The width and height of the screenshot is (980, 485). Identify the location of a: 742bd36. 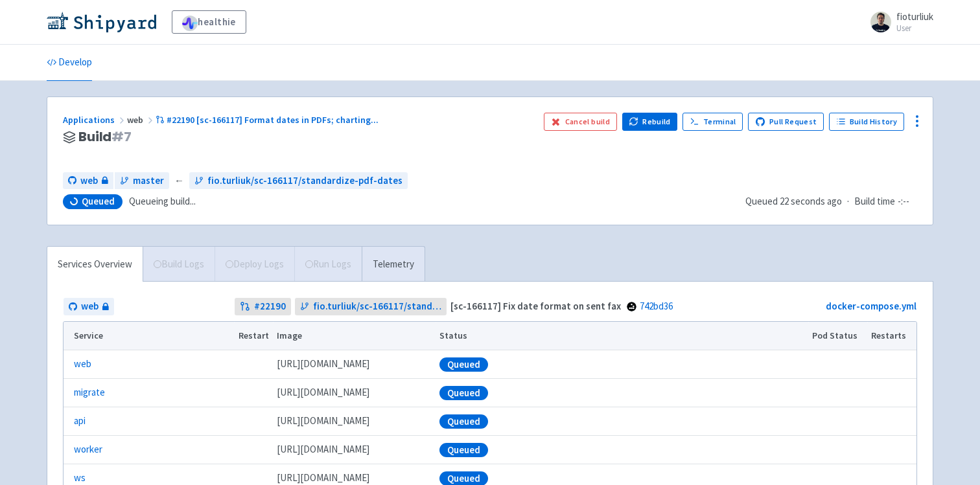
(656, 306).